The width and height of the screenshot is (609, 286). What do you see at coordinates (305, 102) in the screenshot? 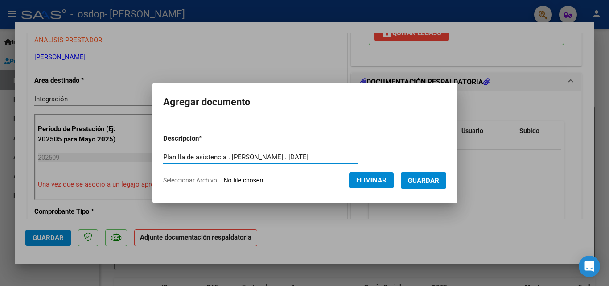
I see `h2: Agregar documento` at bounding box center [305, 102].